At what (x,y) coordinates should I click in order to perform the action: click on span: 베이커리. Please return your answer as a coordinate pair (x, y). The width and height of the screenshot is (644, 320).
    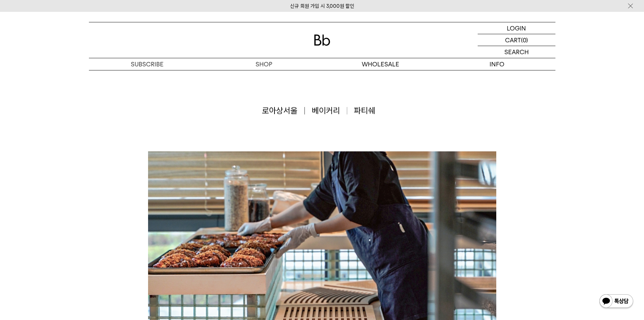
    Looking at the image, I should click on (330, 111).